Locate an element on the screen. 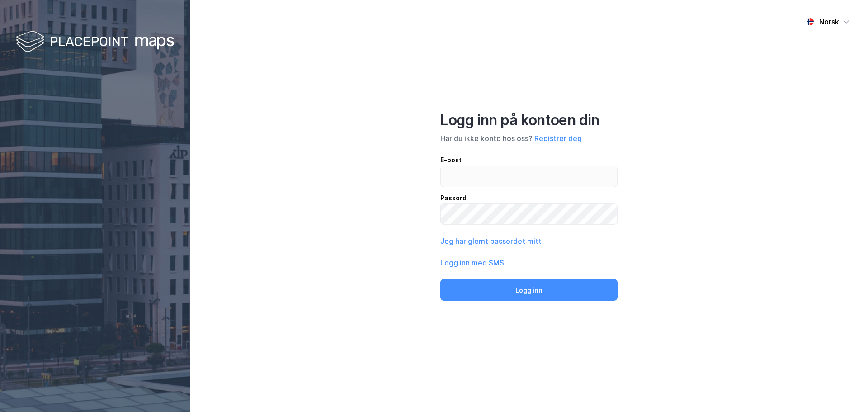 This screenshot has height=412, width=868. div: Logg inn på kontoen din is located at coordinates (529, 120).